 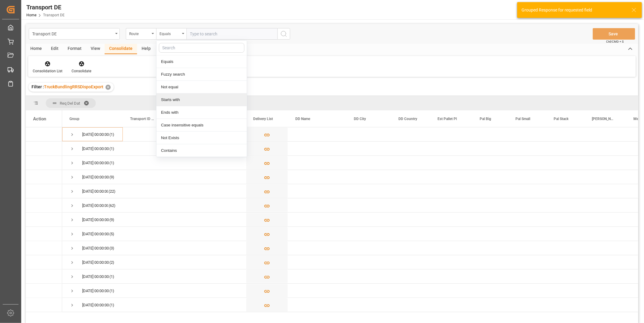 What do you see at coordinates (39, 119) in the screenshot?
I see `div: Action` at bounding box center [39, 119].